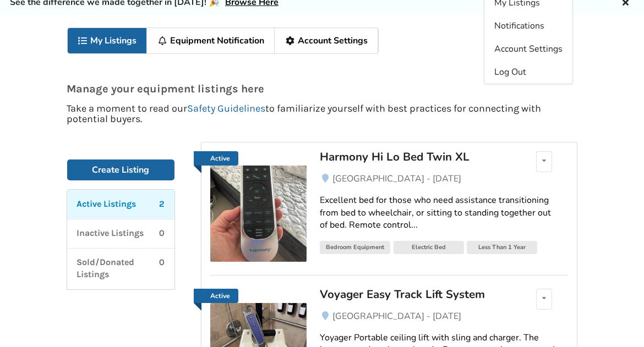  Describe the element at coordinates (355, 247) in the screenshot. I see `div: Bedroom Equipment` at that location.